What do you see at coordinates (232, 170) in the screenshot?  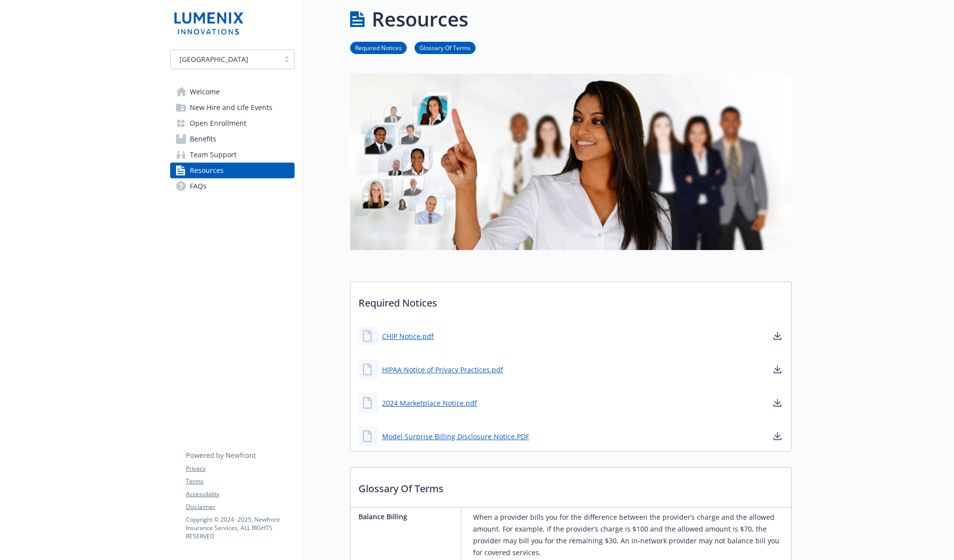 I see `a: Resources` at bounding box center [232, 170].